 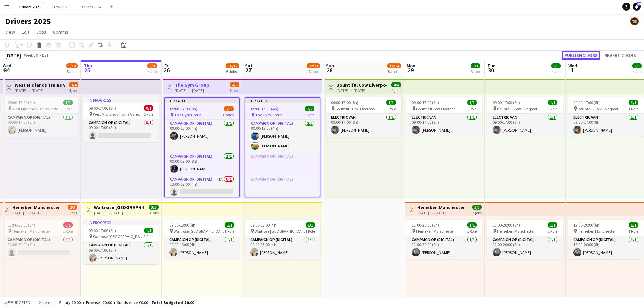 What do you see at coordinates (232, 65) in the screenshot?
I see `span: 16/17` at bounding box center [232, 65].